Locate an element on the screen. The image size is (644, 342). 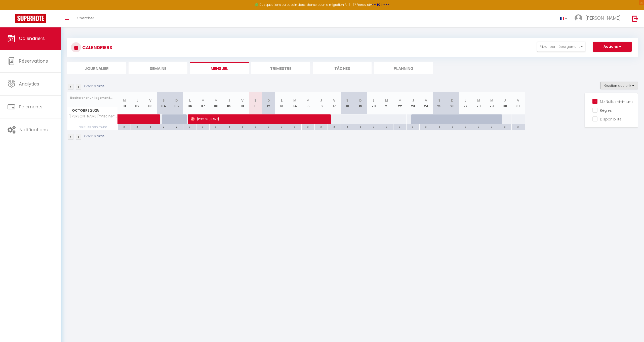
th: 09 is located at coordinates (229, 103).